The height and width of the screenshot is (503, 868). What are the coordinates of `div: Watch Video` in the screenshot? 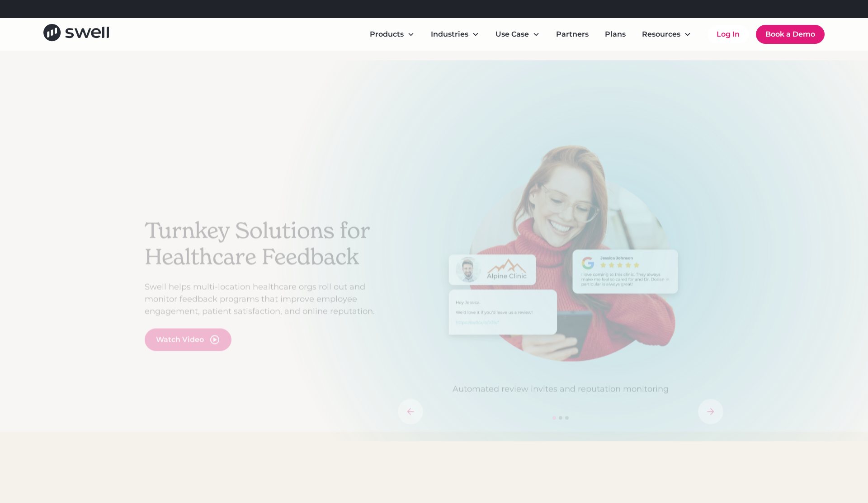 It's located at (180, 339).